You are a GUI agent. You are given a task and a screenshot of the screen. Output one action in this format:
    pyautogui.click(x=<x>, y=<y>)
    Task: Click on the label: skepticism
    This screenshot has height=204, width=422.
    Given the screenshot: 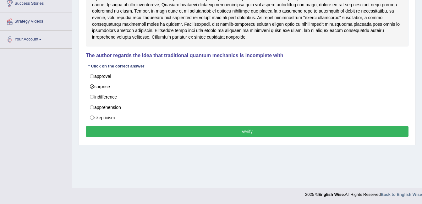 What is the action you would take?
    pyautogui.click(x=247, y=118)
    